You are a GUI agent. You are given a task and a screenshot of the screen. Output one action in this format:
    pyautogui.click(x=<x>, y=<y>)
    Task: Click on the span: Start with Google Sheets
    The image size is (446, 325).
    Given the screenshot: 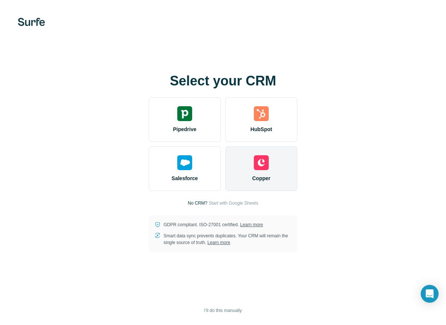 What is the action you would take?
    pyautogui.click(x=233, y=203)
    